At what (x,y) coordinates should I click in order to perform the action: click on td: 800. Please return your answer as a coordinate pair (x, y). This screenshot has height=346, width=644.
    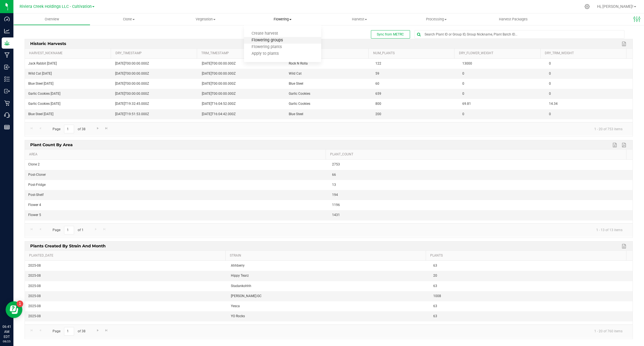
    Looking at the image, I should click on (416, 104).